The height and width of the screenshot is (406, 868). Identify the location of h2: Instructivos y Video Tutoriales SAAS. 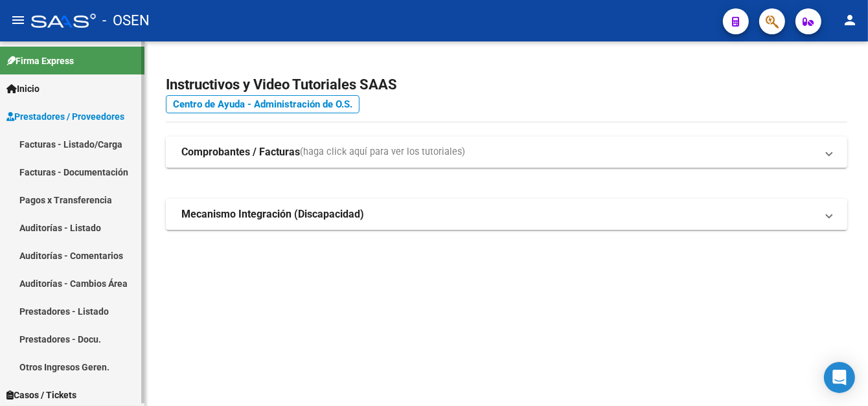
(507, 85).